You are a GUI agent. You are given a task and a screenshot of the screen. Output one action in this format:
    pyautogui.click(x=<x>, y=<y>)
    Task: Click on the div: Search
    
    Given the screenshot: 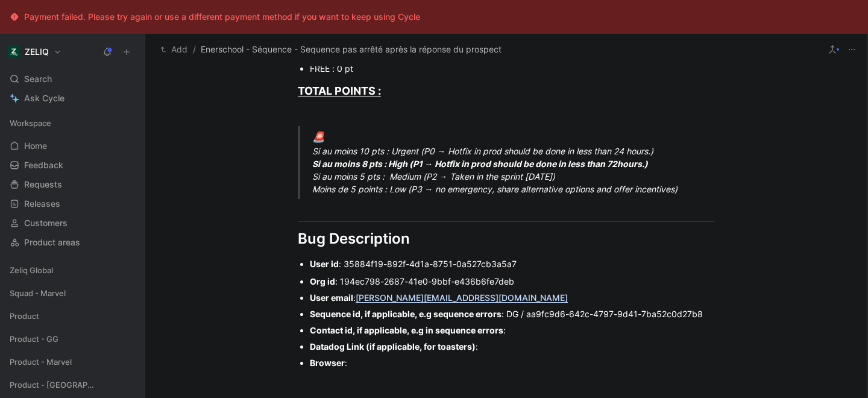 What is the action you would take?
    pyautogui.click(x=72, y=79)
    